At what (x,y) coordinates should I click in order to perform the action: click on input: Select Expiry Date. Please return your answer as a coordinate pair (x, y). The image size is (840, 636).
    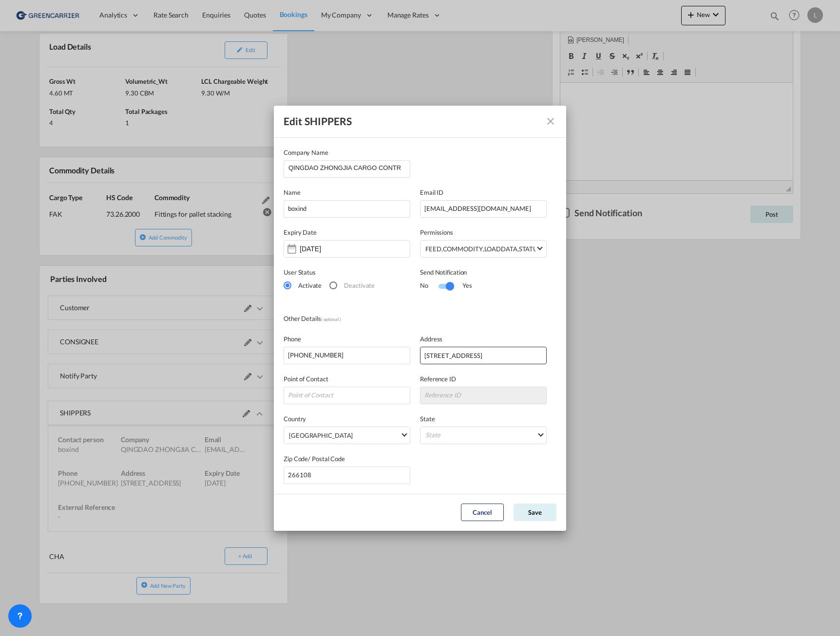
    Looking at the image, I should click on (330, 249).